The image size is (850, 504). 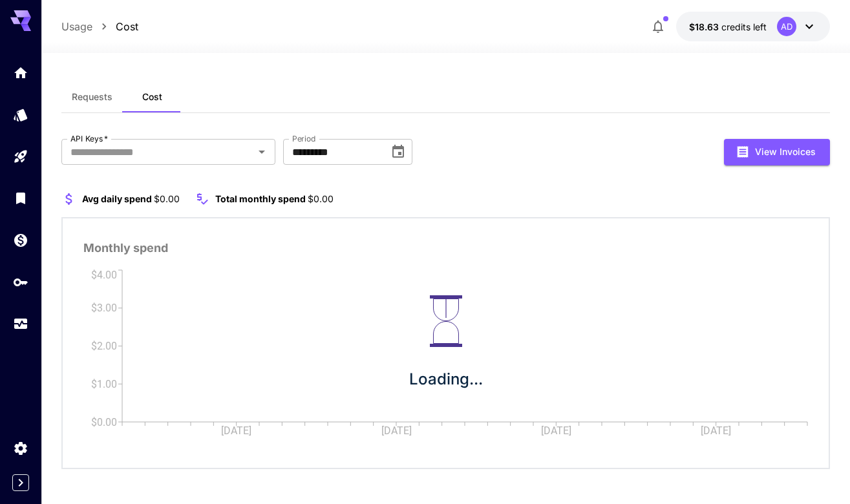 I want to click on span: Requests, so click(x=92, y=97).